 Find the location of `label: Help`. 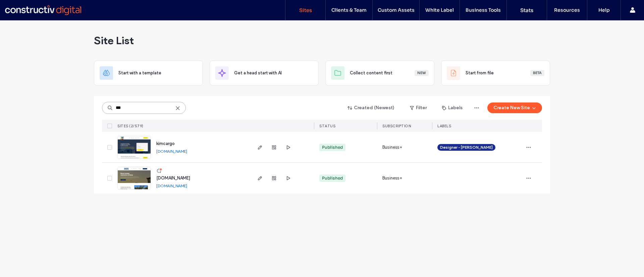

label: Help is located at coordinates (604, 10).